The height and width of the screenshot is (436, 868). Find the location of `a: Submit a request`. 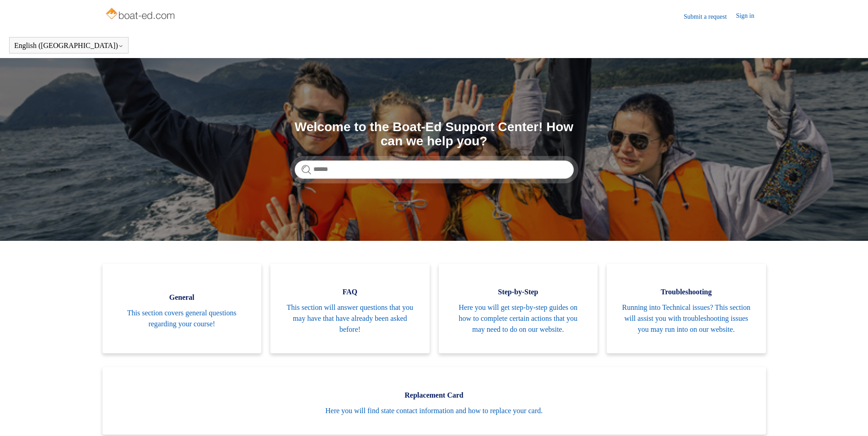

a: Submit a request is located at coordinates (710, 16).